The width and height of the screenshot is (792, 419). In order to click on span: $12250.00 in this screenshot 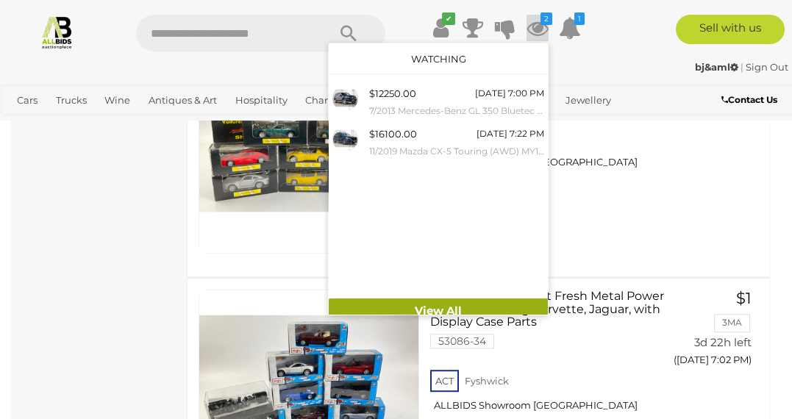, I will do `click(393, 93)`.